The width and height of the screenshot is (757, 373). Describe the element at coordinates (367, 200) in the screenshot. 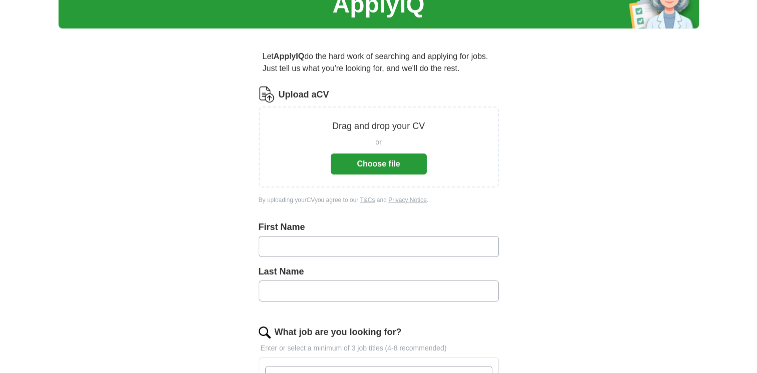

I see `a: T&Cs` at that location.